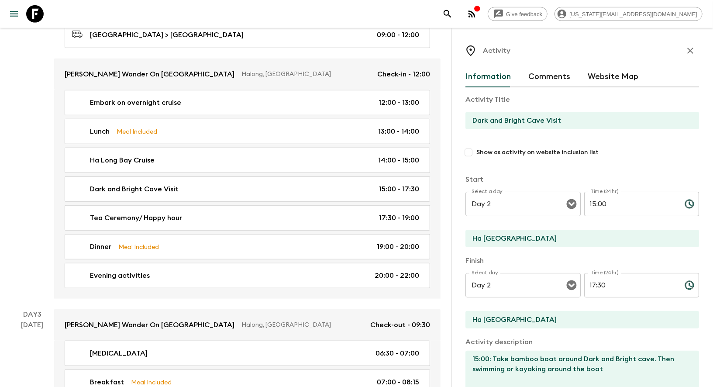 The width and height of the screenshot is (713, 387). Describe the element at coordinates (538, 152) in the screenshot. I see `span: Show as activity on website inclusion list` at that location.